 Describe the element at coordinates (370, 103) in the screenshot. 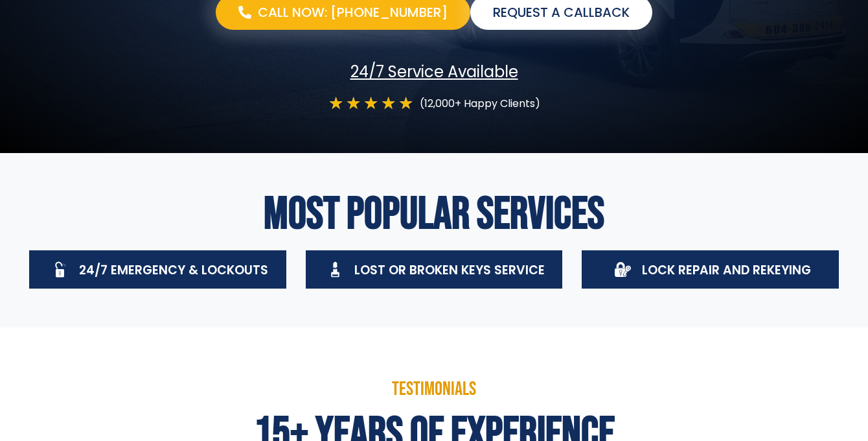

I see `div: 5/5` at that location.